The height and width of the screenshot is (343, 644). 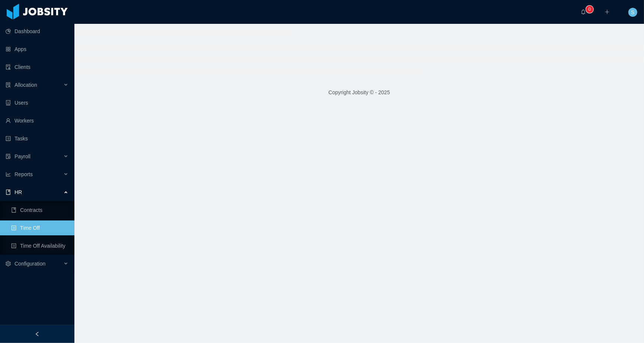 What do you see at coordinates (37, 67) in the screenshot?
I see `a: icon: auditClients` at bounding box center [37, 67].